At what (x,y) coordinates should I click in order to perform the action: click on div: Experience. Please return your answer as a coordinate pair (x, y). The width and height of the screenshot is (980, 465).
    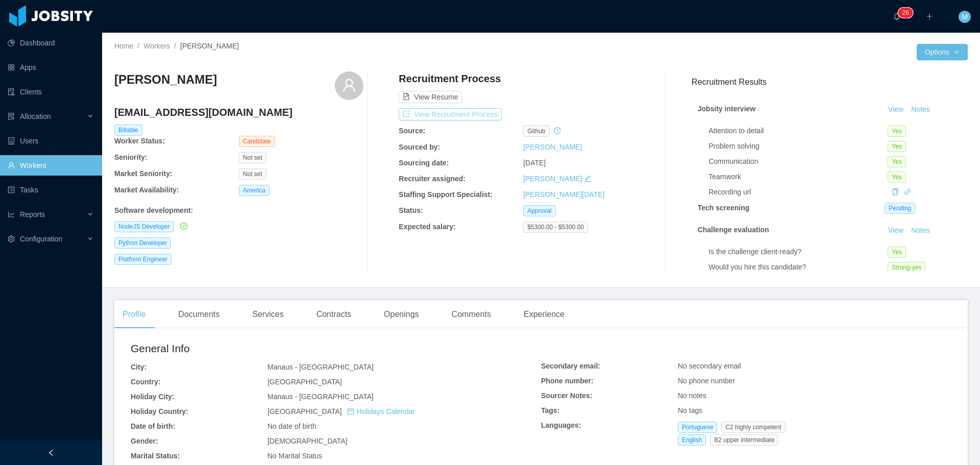
    Looking at the image, I should click on (544, 314).